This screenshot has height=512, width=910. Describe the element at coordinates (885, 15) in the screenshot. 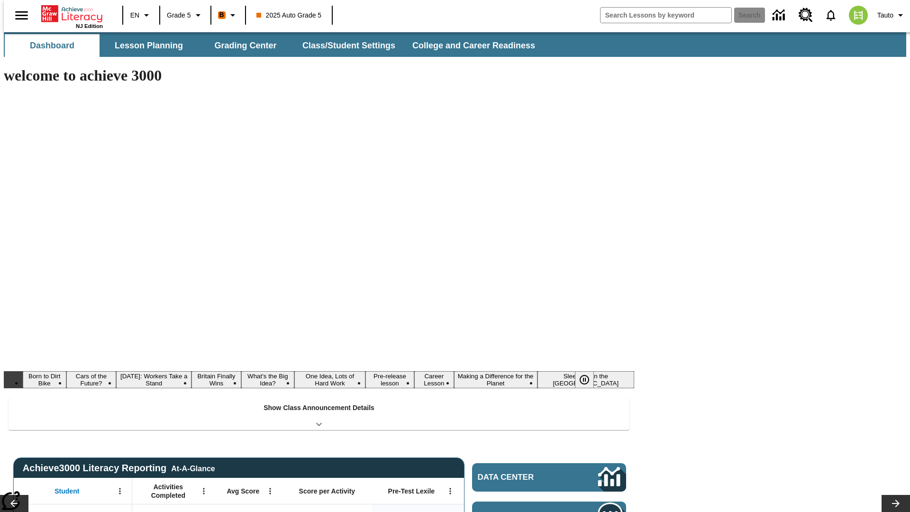

I see `span: Tauto` at that location.